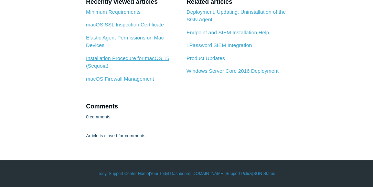  I want to click on a: Minimum Requirements, so click(113, 12).